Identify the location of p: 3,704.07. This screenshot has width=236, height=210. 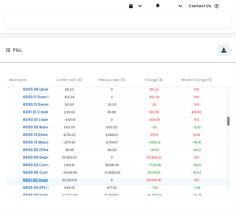
(112, 142).